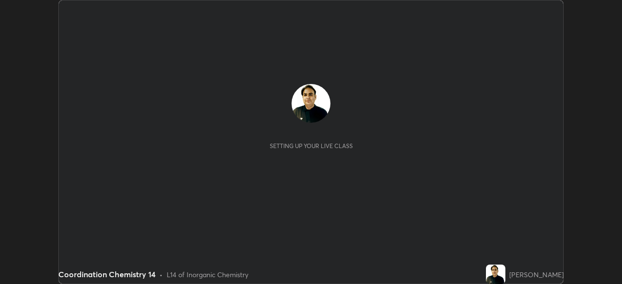  Describe the element at coordinates (207, 274) in the screenshot. I see `div: L14 of Inorganic Chemistry` at that location.